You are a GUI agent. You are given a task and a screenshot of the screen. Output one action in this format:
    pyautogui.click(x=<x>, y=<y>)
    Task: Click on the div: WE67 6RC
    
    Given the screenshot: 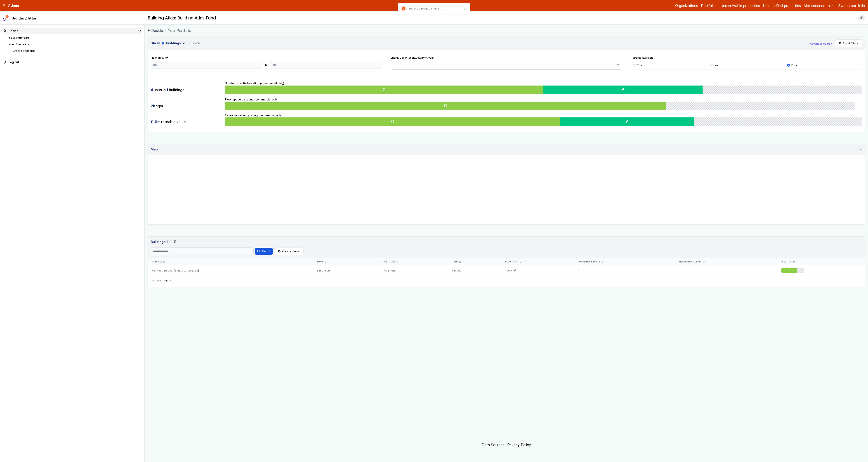 What is the action you would take?
    pyautogui.click(x=413, y=270)
    